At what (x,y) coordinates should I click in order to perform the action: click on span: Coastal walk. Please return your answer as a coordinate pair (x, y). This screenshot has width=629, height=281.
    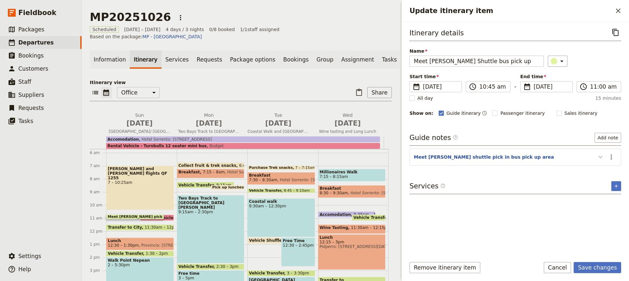
    Looking at the image, I should click on (281, 202).